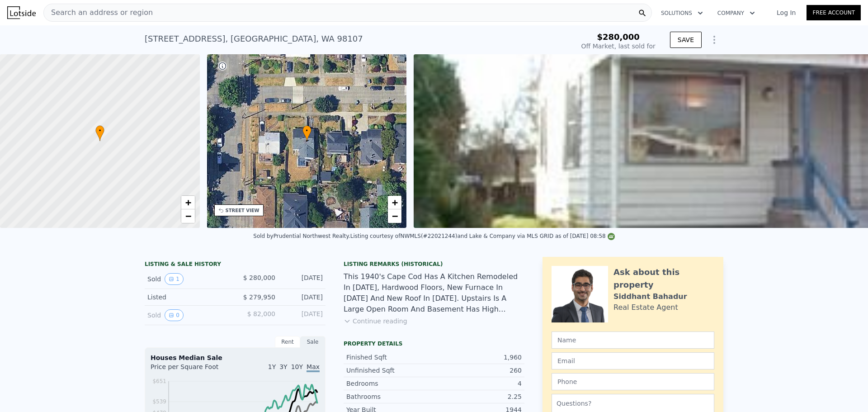  I want to click on div: Unfinished Sqft, so click(390, 370).